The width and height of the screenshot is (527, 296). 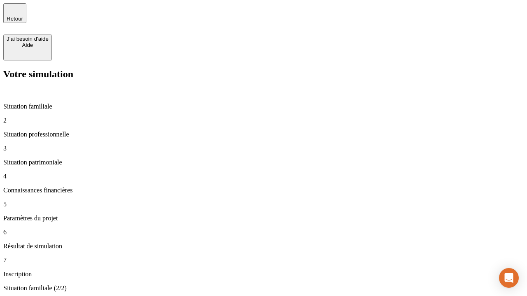 I want to click on div: J’ai besoin d'aide, so click(x=28, y=39).